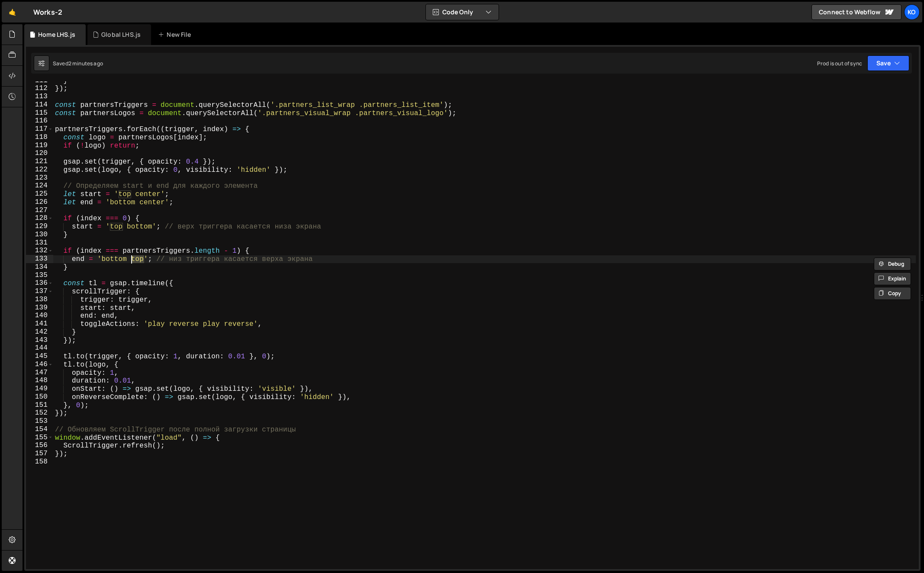 The image size is (924, 573). I want to click on div: 150, so click(39, 397).